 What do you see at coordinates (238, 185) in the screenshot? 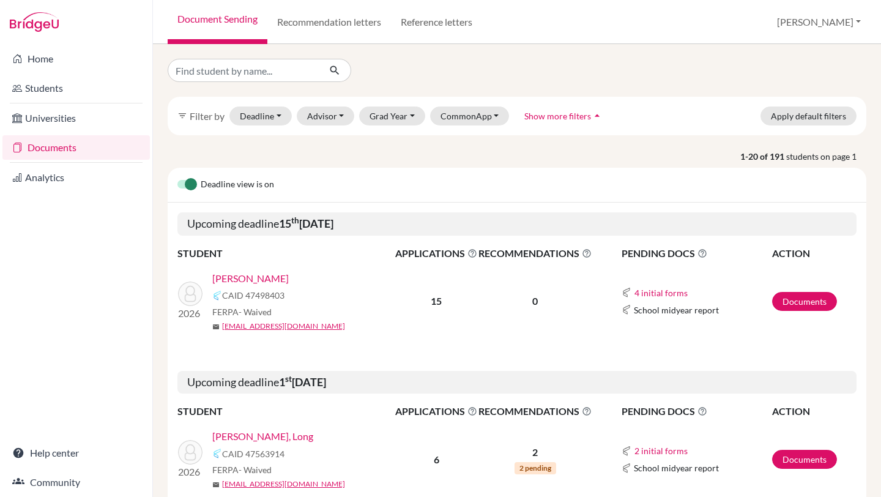
I see `span: Deadline view is on` at bounding box center [238, 185].